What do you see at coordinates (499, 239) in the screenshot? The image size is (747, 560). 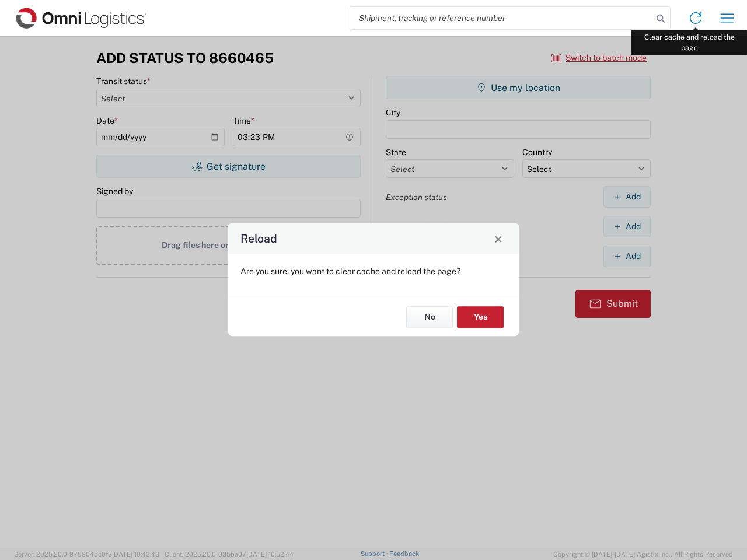 I see `button: Close` at bounding box center [499, 239].